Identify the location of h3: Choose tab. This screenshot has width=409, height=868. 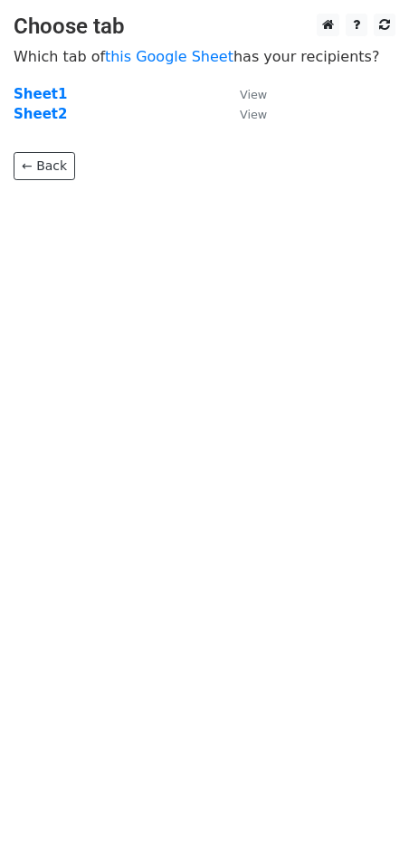
(205, 26).